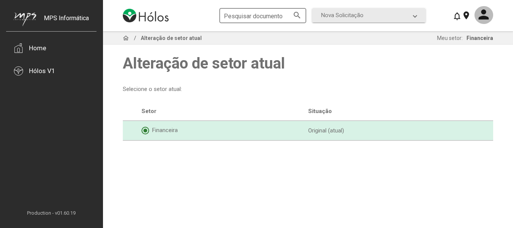 Image resolution: width=513 pixels, height=228 pixels. What do you see at coordinates (297, 15) in the screenshot?
I see `mat-icon: search` at bounding box center [297, 15].